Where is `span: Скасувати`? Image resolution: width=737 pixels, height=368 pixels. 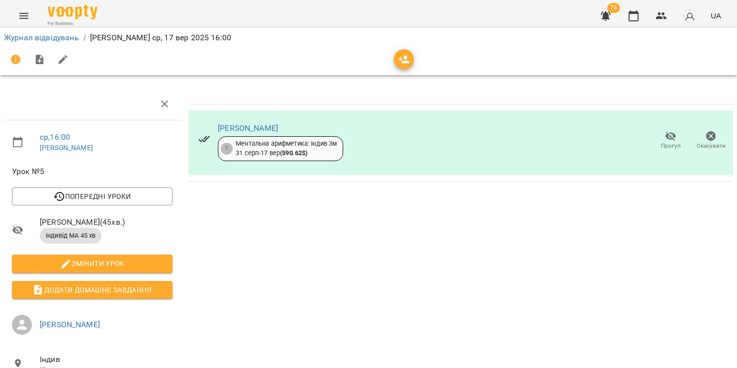
span: Скасувати is located at coordinates (712, 146).